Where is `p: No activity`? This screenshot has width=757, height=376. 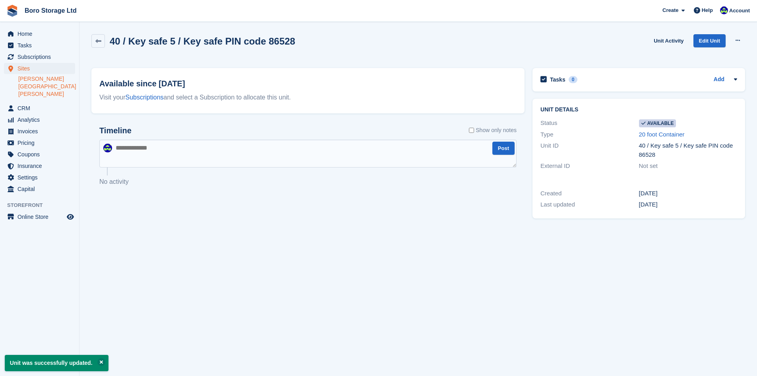 p: No activity is located at coordinates (308, 182).